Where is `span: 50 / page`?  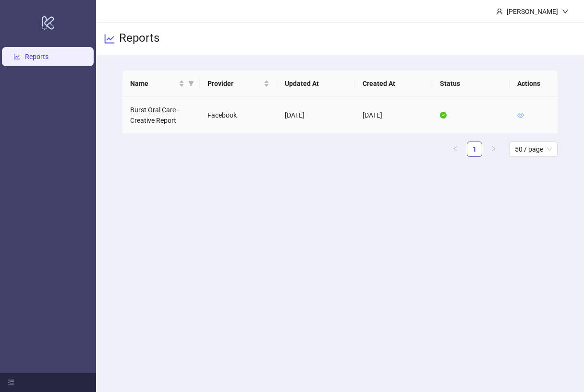
span: 50 / page is located at coordinates (533, 149).